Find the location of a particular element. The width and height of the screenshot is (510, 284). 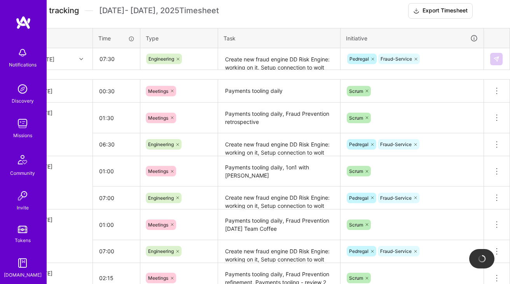

div: Invite is located at coordinates (23, 208).